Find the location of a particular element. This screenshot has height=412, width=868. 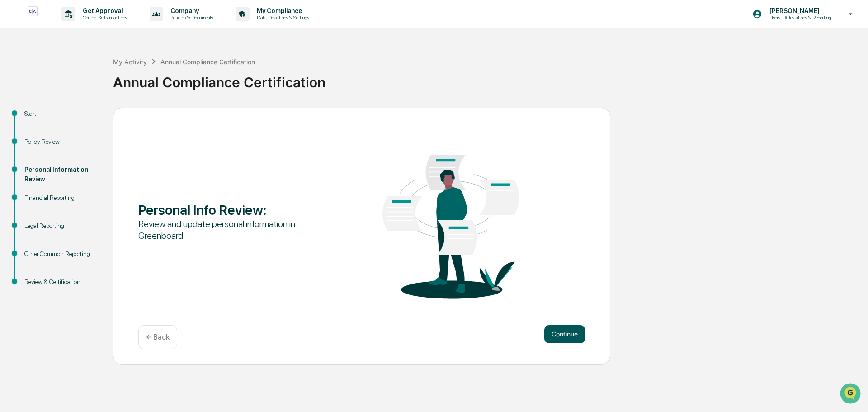

p: Policies & Documents is located at coordinates (191, 18).